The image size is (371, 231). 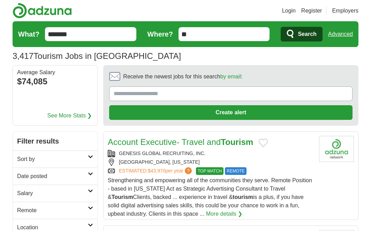 What do you see at coordinates (231, 113) in the screenshot?
I see `button: Create alert` at bounding box center [231, 113].